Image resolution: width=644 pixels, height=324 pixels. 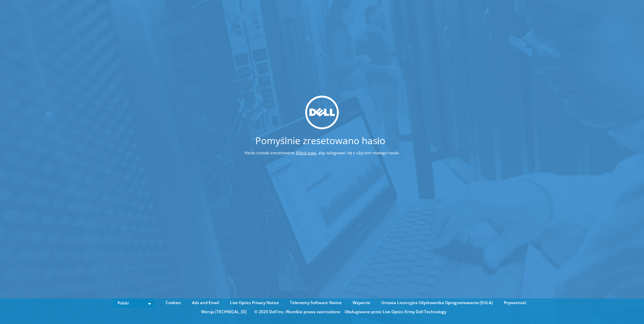 I want to click on a: Live Optics Privacy Notice, so click(x=254, y=303).